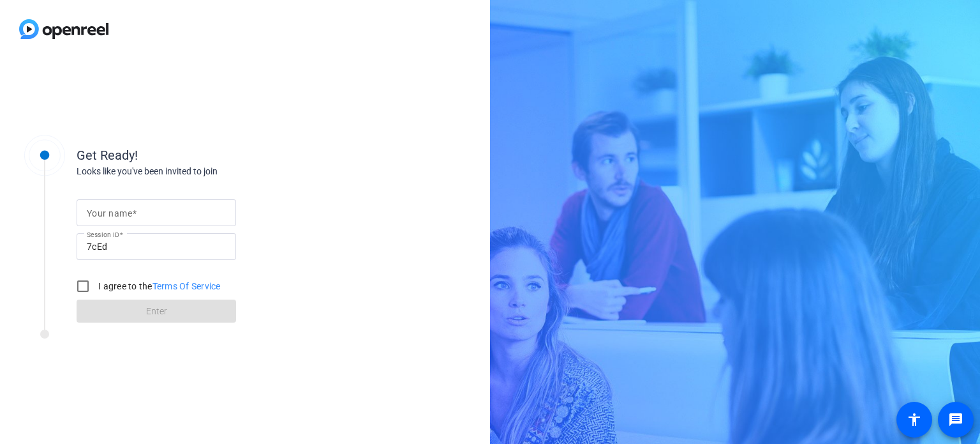 The height and width of the screenshot is (444, 980). What do you see at coordinates (103, 235) in the screenshot?
I see `mat-label: Session ID` at bounding box center [103, 235].